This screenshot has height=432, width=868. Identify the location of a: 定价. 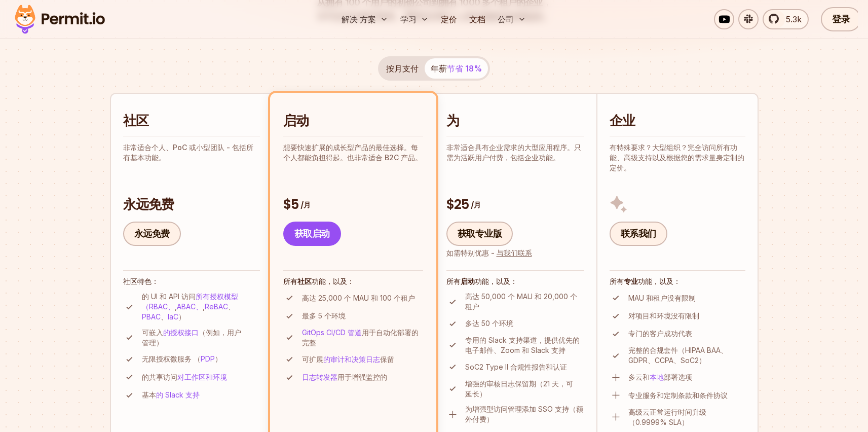
(449, 19).